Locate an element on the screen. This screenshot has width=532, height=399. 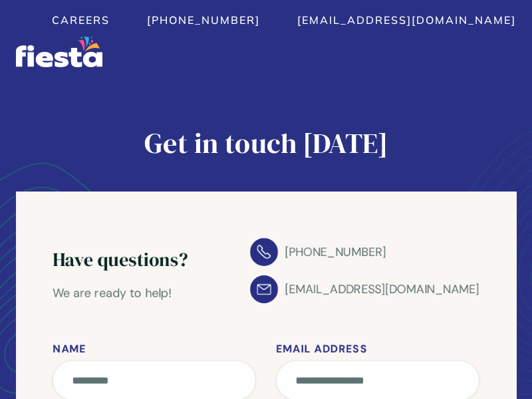
img: Phone Icon - Doctor Webflow Template is located at coordinates (264, 252).